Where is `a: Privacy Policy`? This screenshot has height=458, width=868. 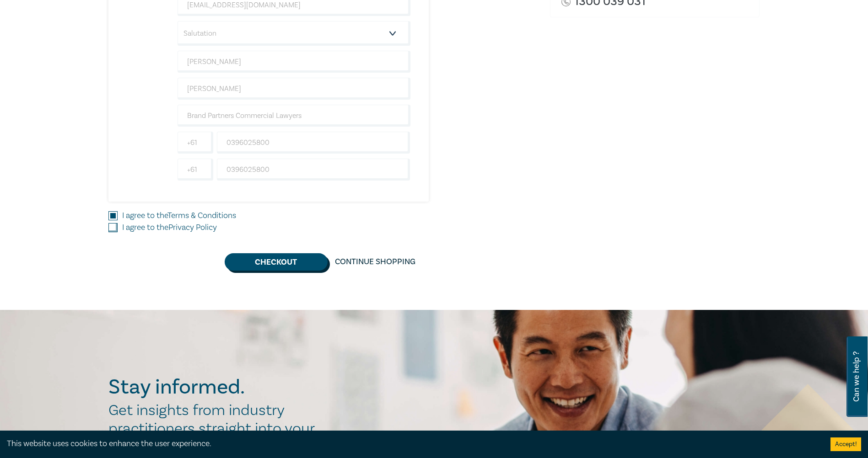
a: Privacy Policy is located at coordinates (193, 227).